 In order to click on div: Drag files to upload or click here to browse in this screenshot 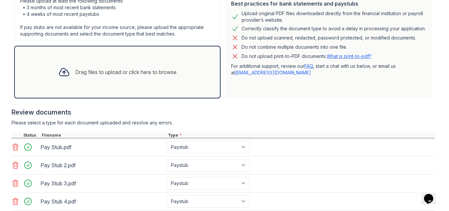, I will do `click(126, 72)`.